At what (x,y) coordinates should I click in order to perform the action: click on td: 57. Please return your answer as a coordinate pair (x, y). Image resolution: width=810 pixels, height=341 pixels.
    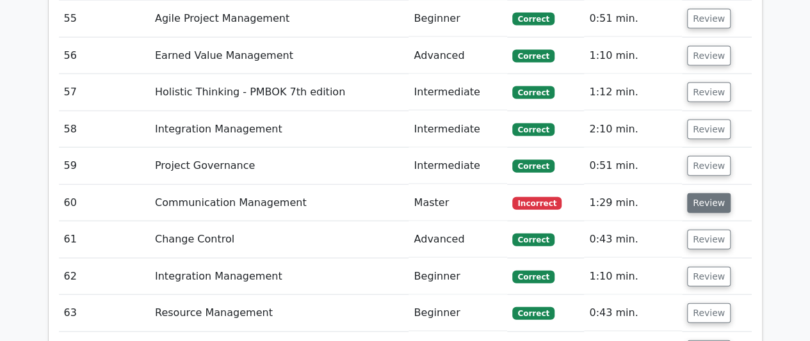
    Looking at the image, I should click on (104, 92).